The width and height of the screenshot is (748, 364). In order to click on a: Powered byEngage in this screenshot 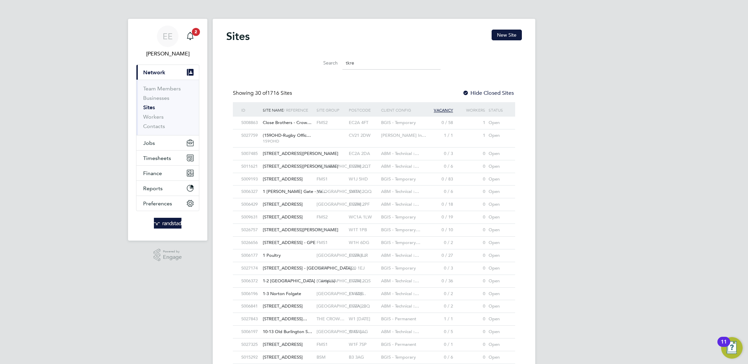, I will do `click(168, 255)`.